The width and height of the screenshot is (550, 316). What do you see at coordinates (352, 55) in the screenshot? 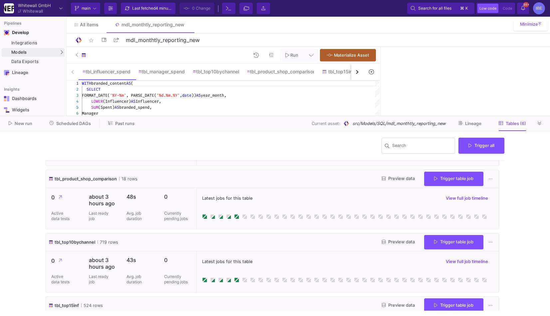
I see `span: Materialize Asset` at bounding box center [352, 55].